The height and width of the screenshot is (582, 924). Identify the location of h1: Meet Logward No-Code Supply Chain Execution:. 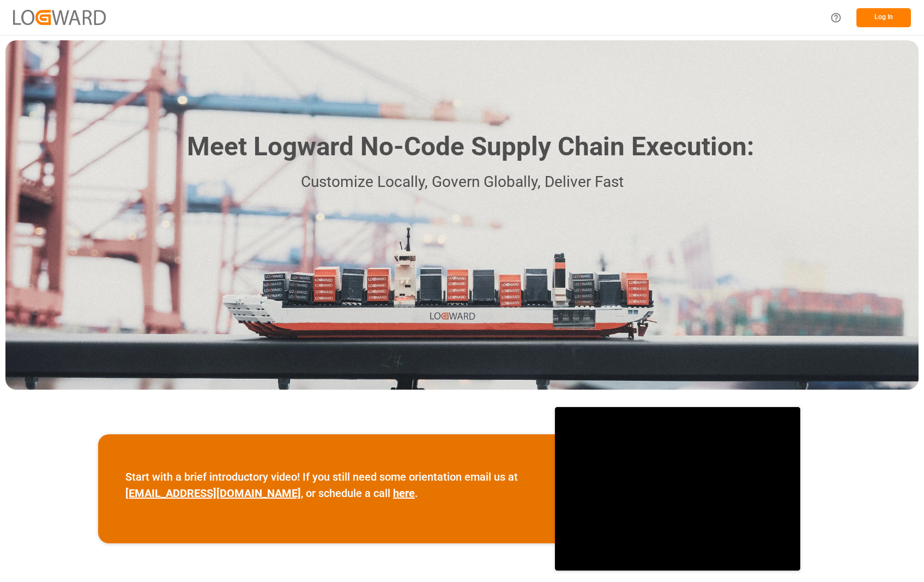
(471, 147).